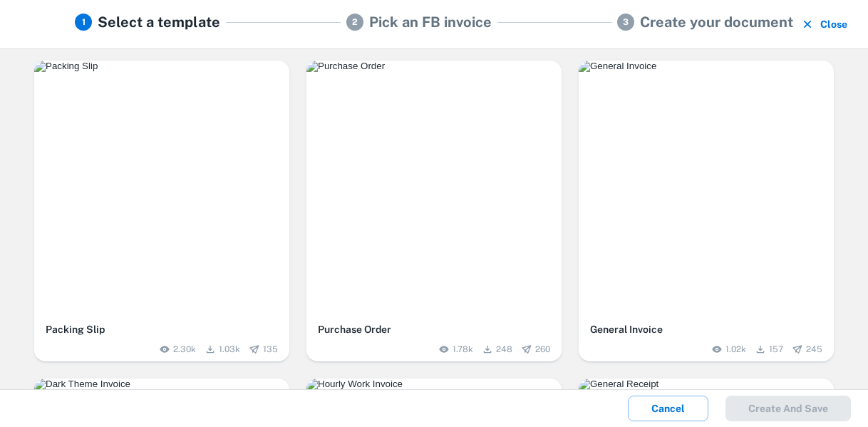 This screenshot has width=868, height=427. I want to click on img: General Receipt, so click(707, 384).